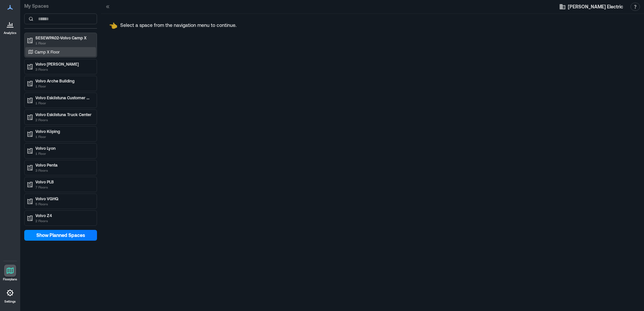 The width and height of the screenshot is (644, 311). I want to click on a: Analytics, so click(10, 27).